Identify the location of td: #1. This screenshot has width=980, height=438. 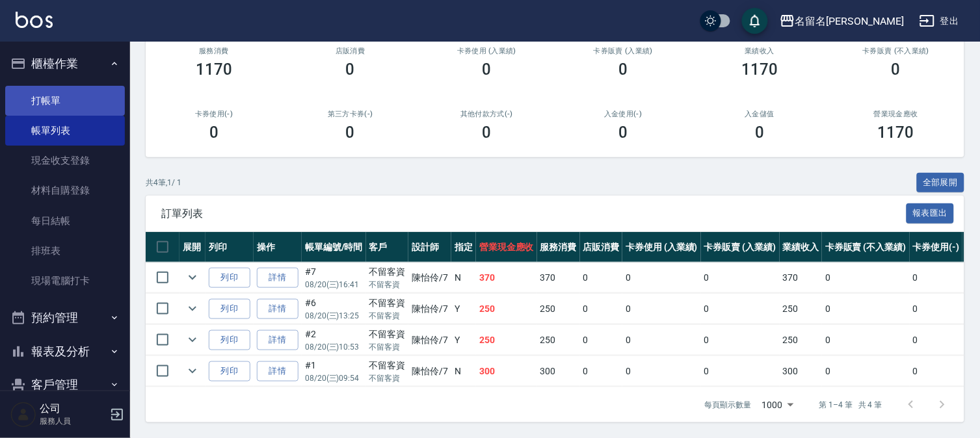
(333, 371).